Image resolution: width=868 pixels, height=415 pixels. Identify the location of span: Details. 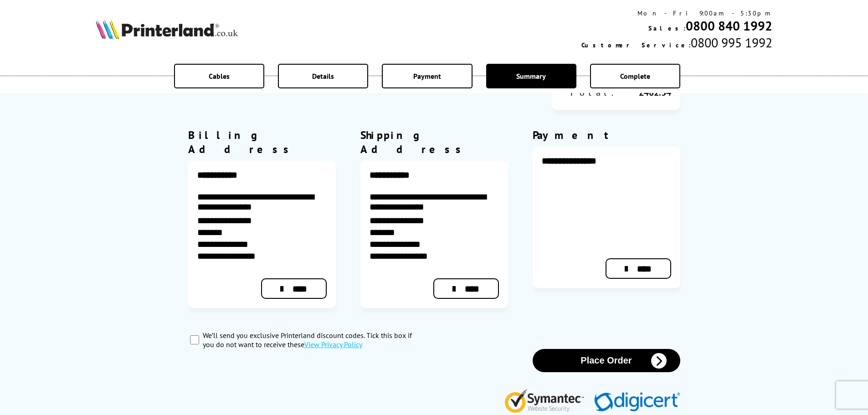
(323, 76).